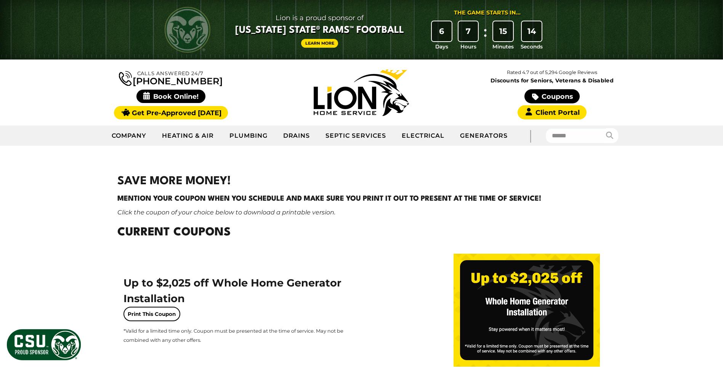 The height and width of the screenshot is (367, 723). What do you see at coordinates (129, 136) in the screenshot?
I see `a: Company` at bounding box center [129, 136].